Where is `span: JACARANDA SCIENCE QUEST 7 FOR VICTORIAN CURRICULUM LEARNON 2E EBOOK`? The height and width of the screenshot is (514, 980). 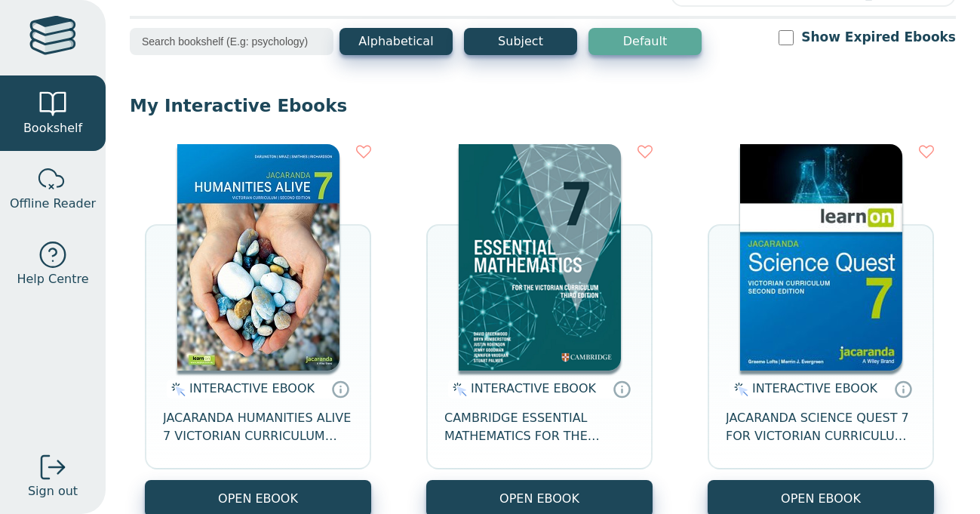 span: JACARANDA SCIENCE QUEST 7 FOR VICTORIAN CURRICULUM LEARNON 2E EBOOK is located at coordinates (821, 427).